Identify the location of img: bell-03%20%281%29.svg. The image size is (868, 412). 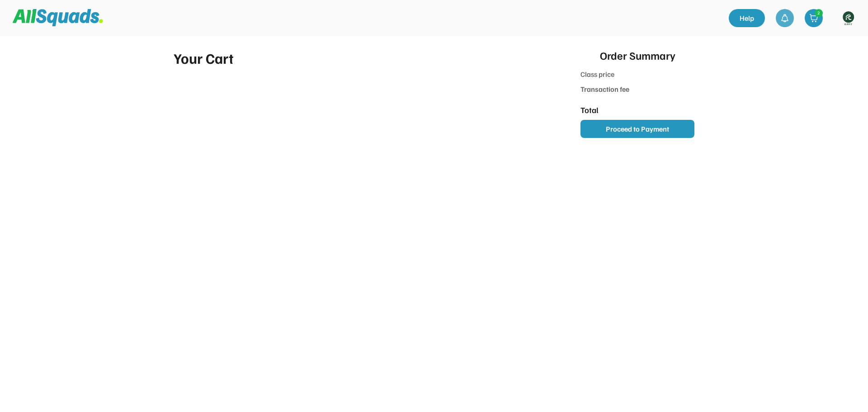
(784, 19).